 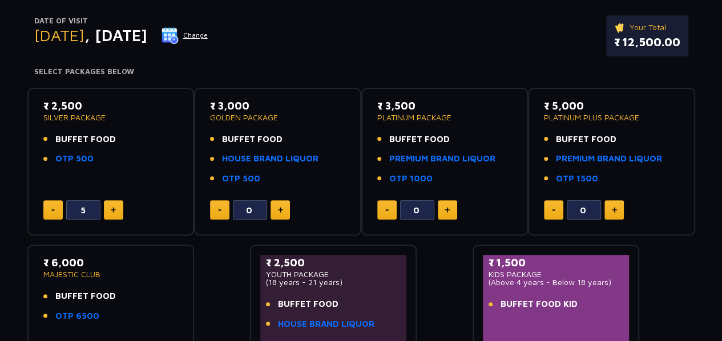 I want to click on p: ₹ 6,000, so click(x=111, y=262).